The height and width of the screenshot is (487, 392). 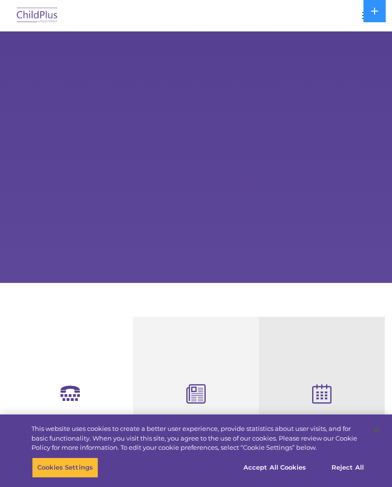 I want to click on button: Reject All, so click(x=347, y=467).